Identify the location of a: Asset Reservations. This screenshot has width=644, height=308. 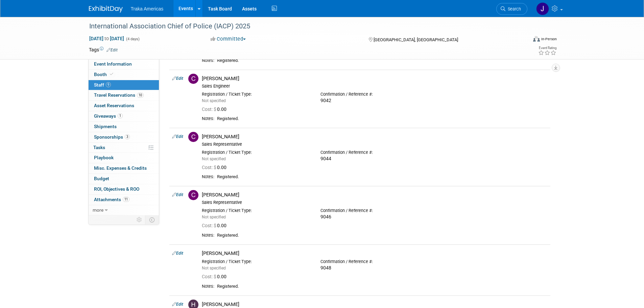
(124, 106).